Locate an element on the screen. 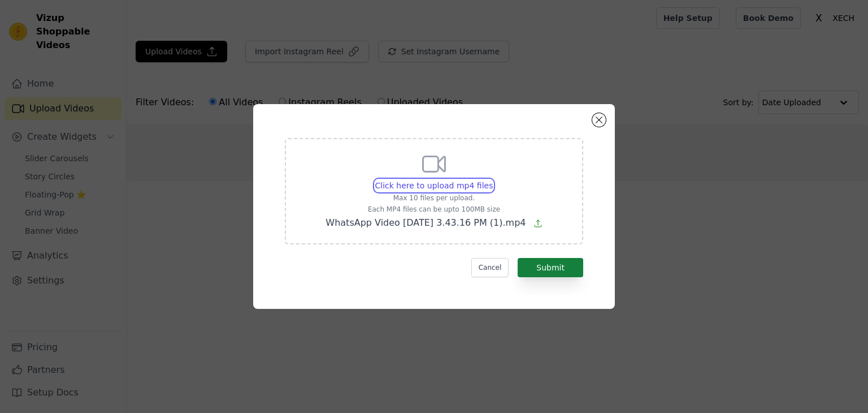 This screenshot has width=868, height=413. button: Submit is located at coordinates (550, 267).